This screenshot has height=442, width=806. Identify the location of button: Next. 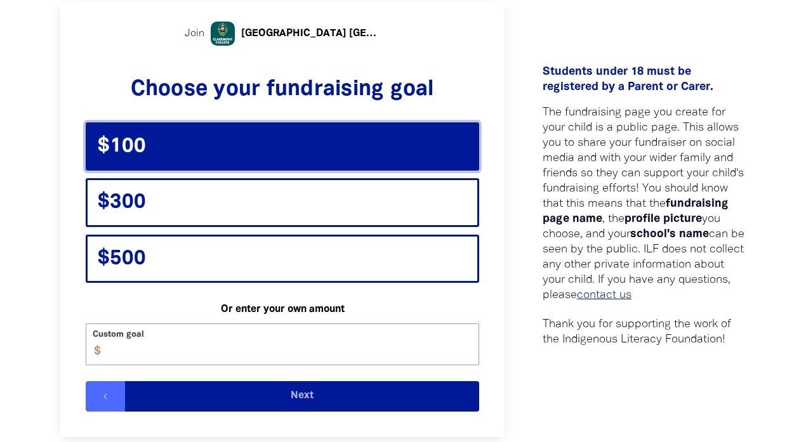
(302, 397).